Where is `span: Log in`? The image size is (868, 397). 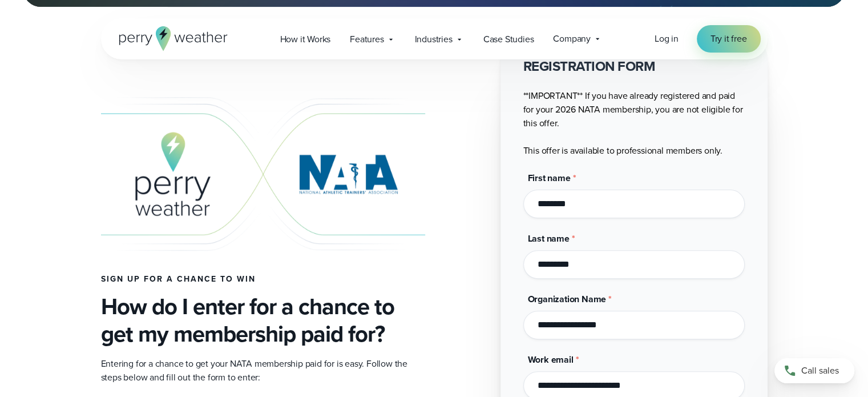 span: Log in is located at coordinates (667, 38).